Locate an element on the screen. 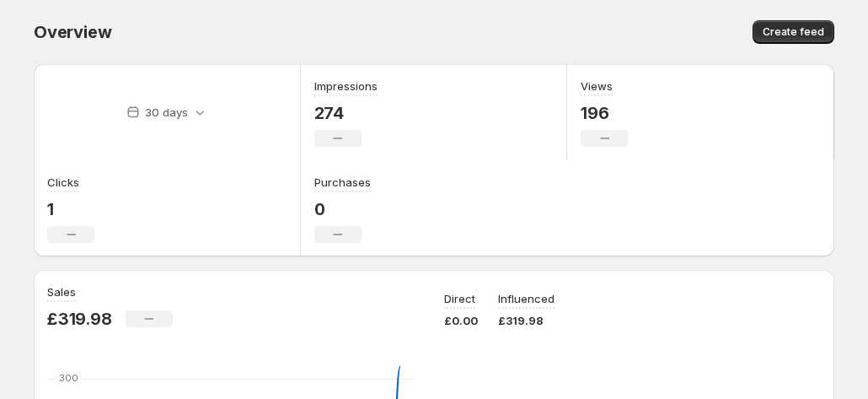 Image resolution: width=868 pixels, height=399 pixels. h3: Impressions is located at coordinates (345, 86).